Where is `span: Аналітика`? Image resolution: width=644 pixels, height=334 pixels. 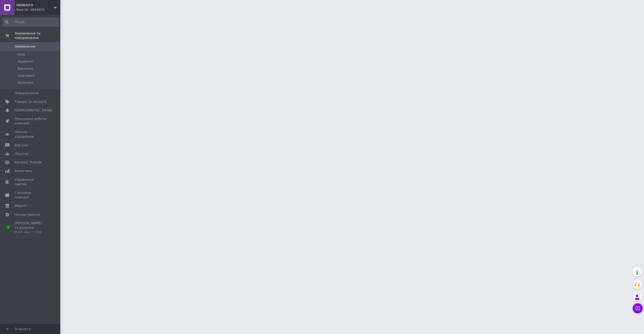 span: Аналітика is located at coordinates (23, 171).